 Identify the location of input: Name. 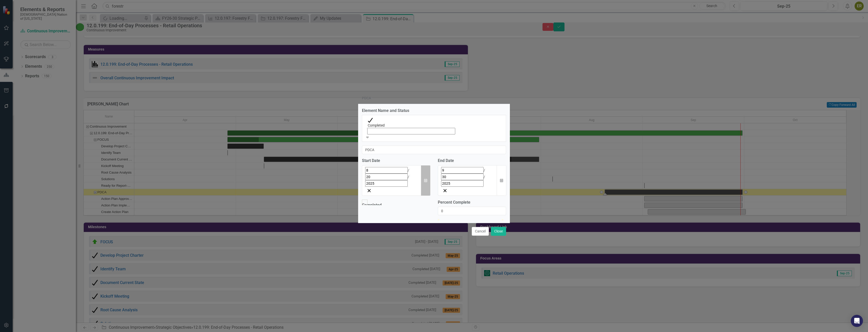
(434, 150).